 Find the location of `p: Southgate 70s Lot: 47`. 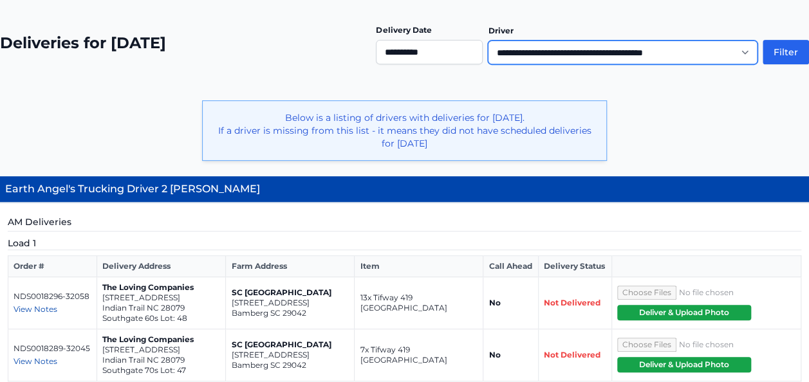

p: Southgate 70s Lot: 47 is located at coordinates (161, 371).